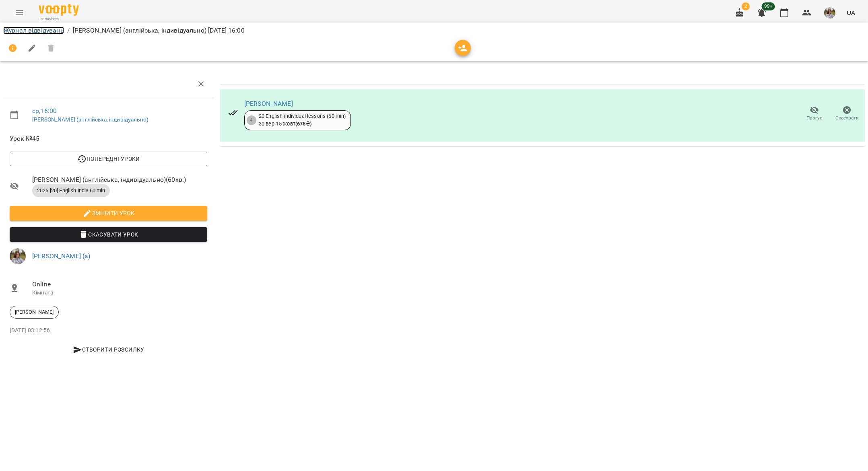 The height and width of the screenshot is (471, 868). What do you see at coordinates (33, 30) in the screenshot?
I see `a: Журнал відвідувань` at bounding box center [33, 30].